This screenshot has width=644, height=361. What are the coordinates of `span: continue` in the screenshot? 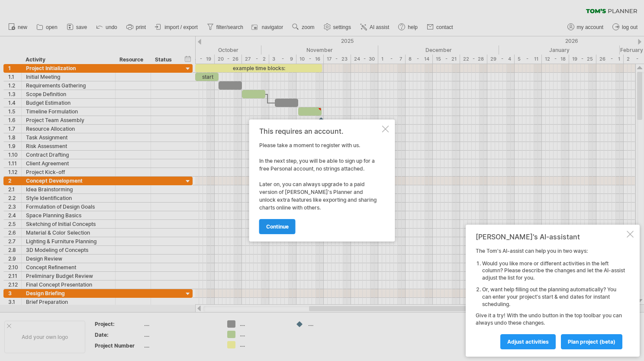 It's located at (277, 227).